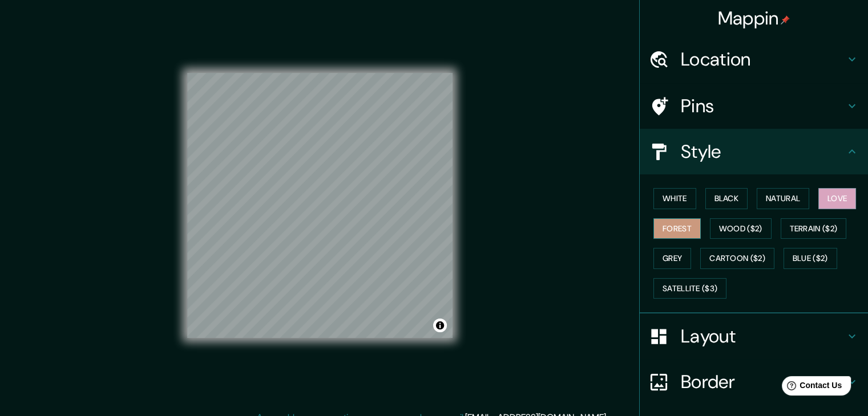 This screenshot has width=868, height=416. What do you see at coordinates (672, 259) in the screenshot?
I see `button: Grey` at bounding box center [672, 259].